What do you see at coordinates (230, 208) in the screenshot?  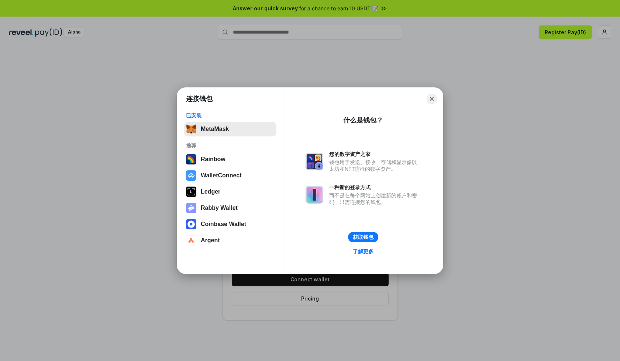 I see `button: Rabby Wallet` at bounding box center [230, 208].